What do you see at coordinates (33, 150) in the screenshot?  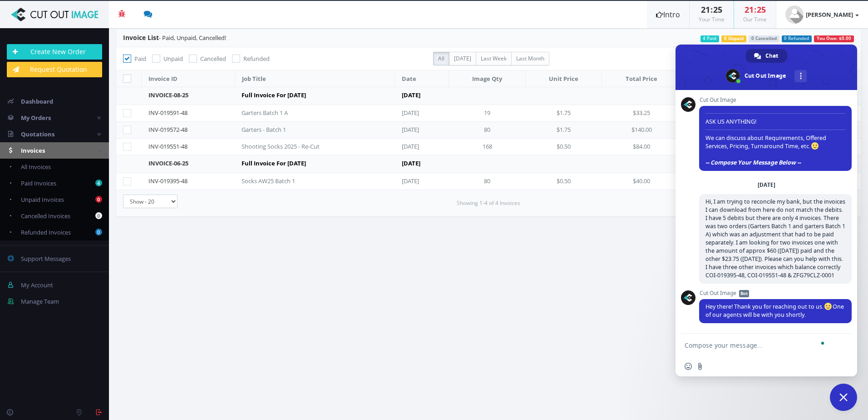 I see `span: Invoices` at bounding box center [33, 150].